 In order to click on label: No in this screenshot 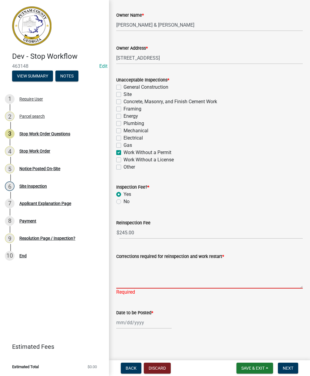, I will do `click(126, 202)`.